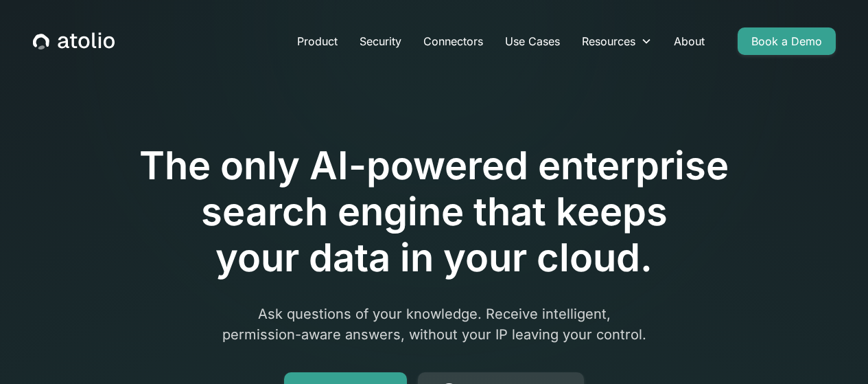 Image resolution: width=868 pixels, height=384 pixels. What do you see at coordinates (317, 41) in the screenshot?
I see `a: Product` at bounding box center [317, 41].